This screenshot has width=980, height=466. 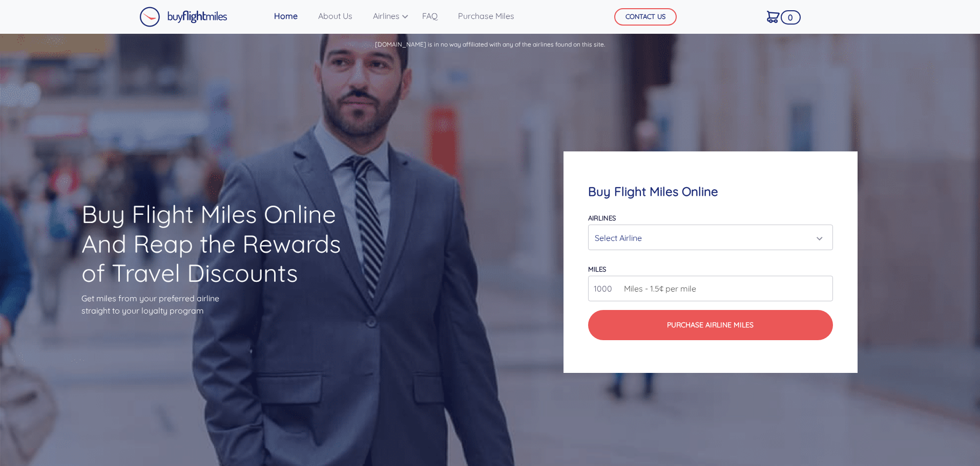 What do you see at coordinates (597, 269) in the screenshot?
I see `label: miles` at bounding box center [597, 269].